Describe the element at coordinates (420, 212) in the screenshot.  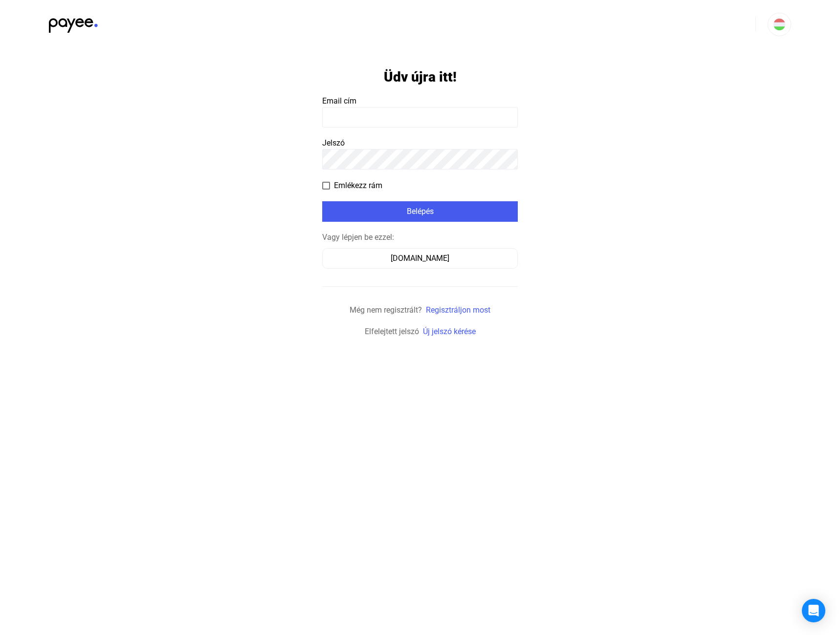
I see `div: Belépés` at that location.